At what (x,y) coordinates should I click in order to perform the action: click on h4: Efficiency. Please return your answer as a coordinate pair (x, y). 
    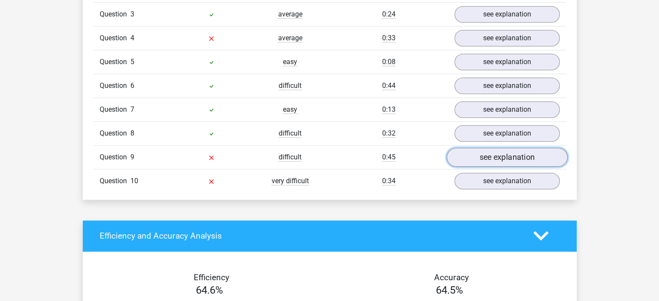
    Looking at the image, I should click on (212, 277).